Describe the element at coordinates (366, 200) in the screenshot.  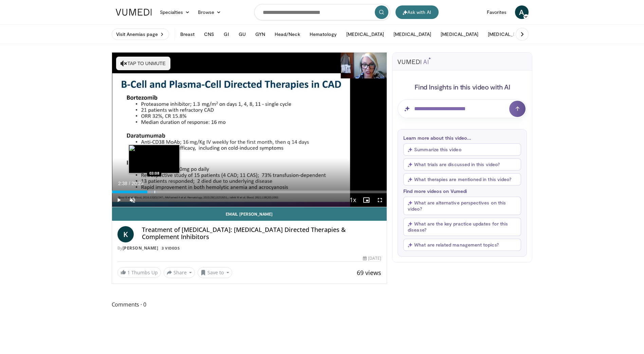
I see `button: Enable picture-in-picture mode` at that location.